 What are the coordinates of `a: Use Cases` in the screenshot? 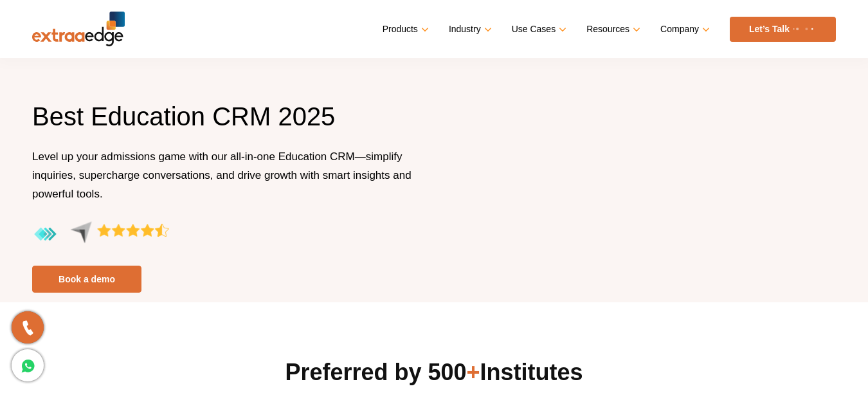 It's located at (538, 29).